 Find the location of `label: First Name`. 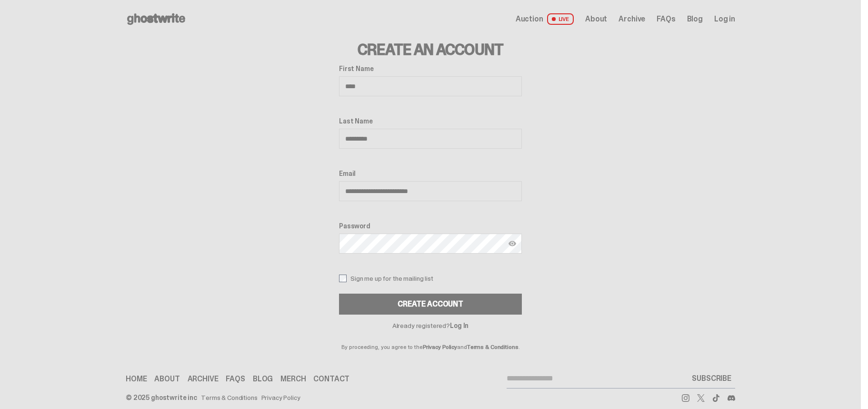

label: First Name is located at coordinates (431, 69).